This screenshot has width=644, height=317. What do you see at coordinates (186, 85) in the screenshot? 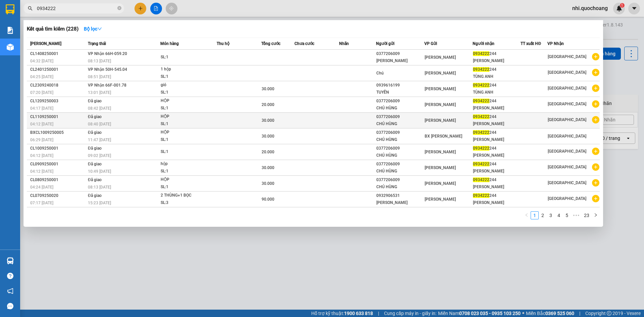
I see `div: giỏ` at bounding box center [186, 85].